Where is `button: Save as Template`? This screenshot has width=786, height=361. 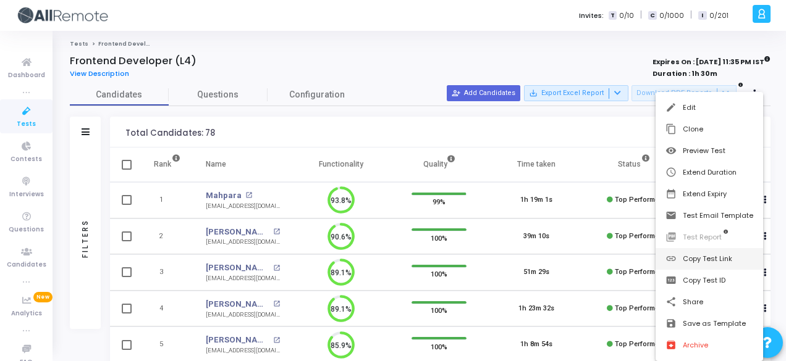 button: Save as Template is located at coordinates (709, 324).